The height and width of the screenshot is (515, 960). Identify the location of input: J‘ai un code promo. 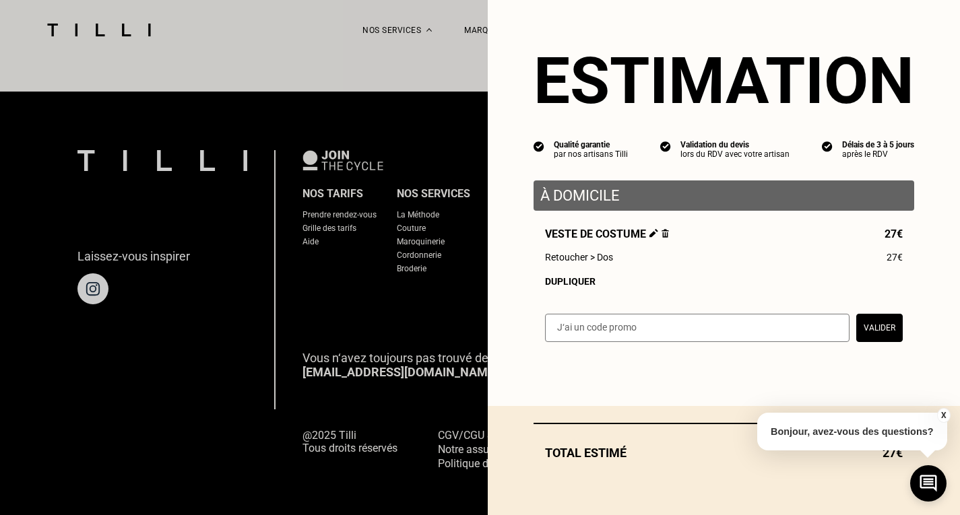
(697, 328).